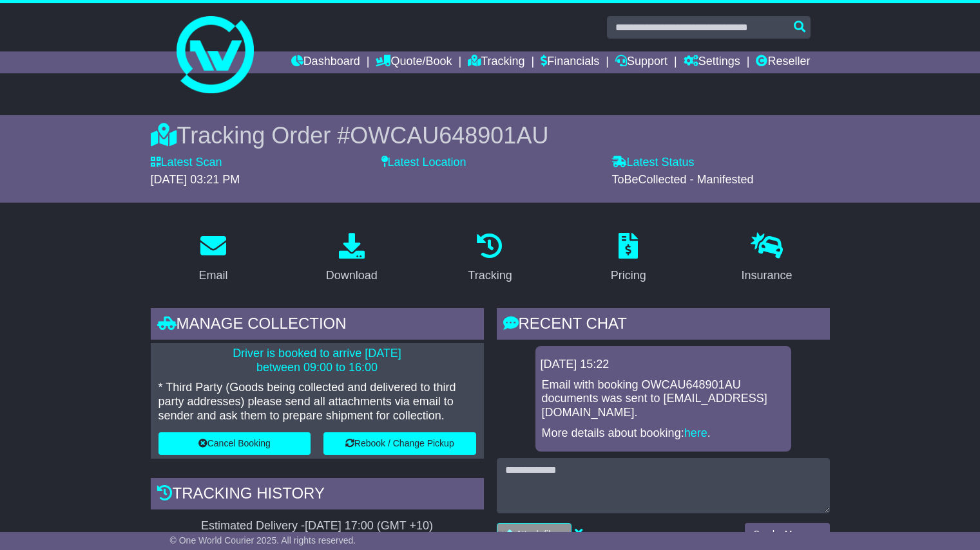 Image resolution: width=980 pixels, height=550 pixels. Describe the element at coordinates (628, 276) in the screenshot. I see `div: Pricing` at that location.